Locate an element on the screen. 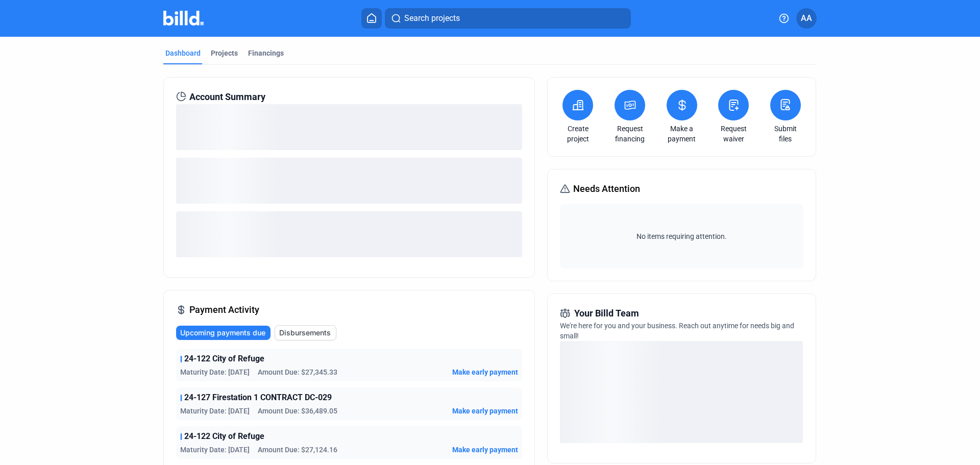 The height and width of the screenshot is (465, 980). span: Amount Due: $27,345.33 is located at coordinates (298, 372).